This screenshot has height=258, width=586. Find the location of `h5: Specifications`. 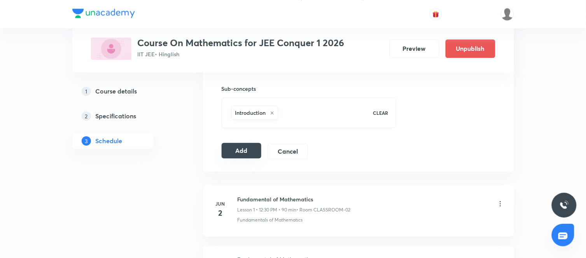

h5: Specifications is located at coordinates (116, 116).